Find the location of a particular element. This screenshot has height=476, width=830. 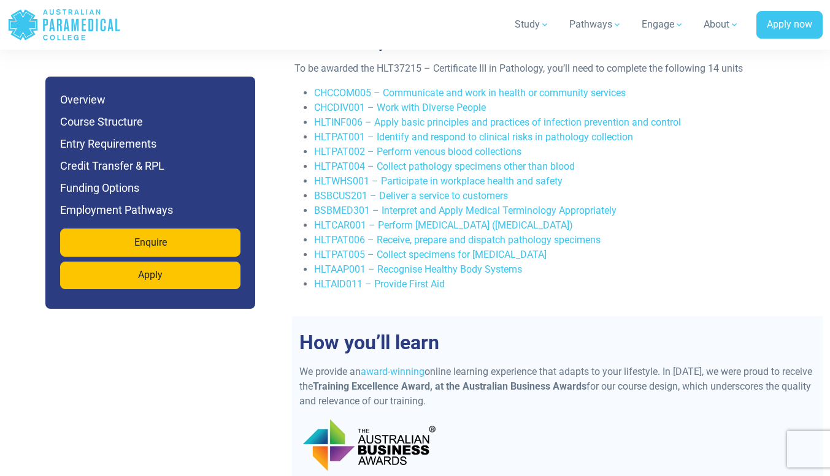

a: CHCCOM005 – Communicate and work in health or community services is located at coordinates (470, 93).